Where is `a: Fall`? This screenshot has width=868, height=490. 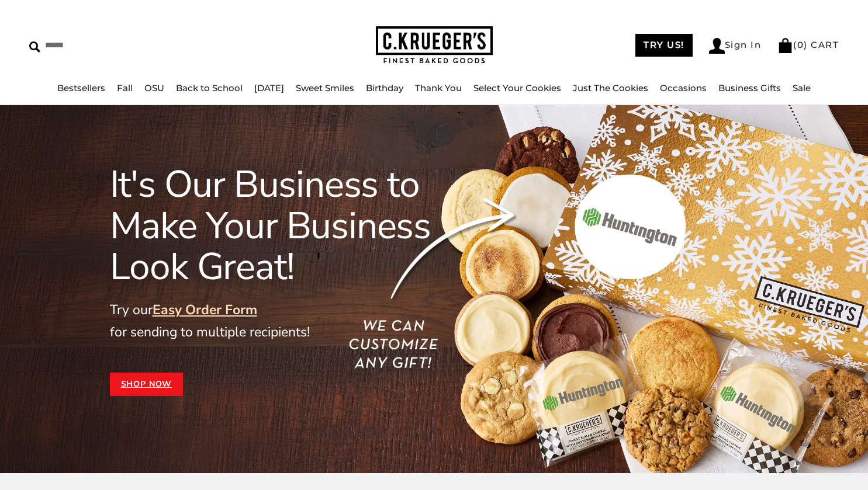
a: Fall is located at coordinates (125, 88).